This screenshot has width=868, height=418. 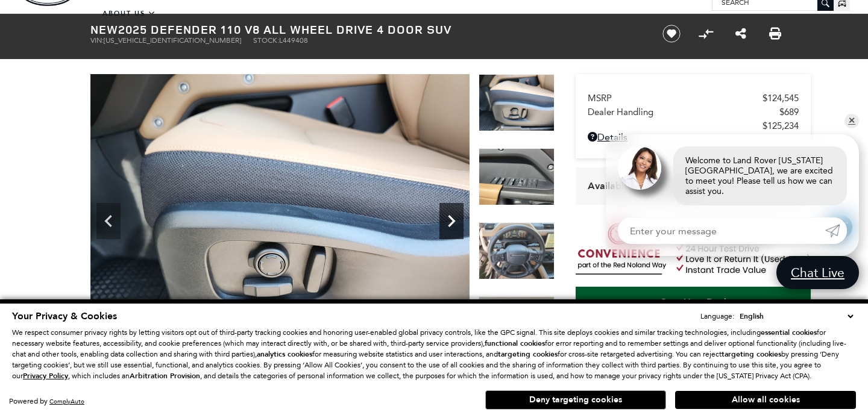 What do you see at coordinates (836, 231) in the screenshot?
I see `a: Submit` at bounding box center [836, 231].